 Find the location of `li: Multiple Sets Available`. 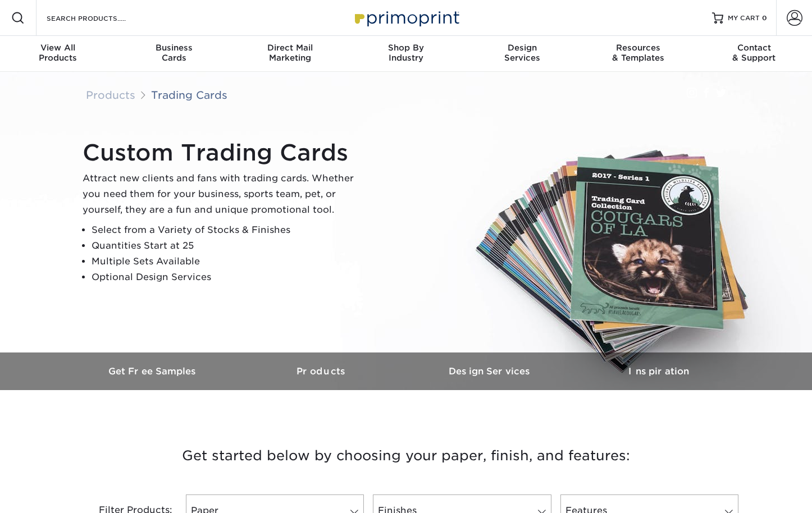

li: Multiple Sets Available is located at coordinates (227, 262).